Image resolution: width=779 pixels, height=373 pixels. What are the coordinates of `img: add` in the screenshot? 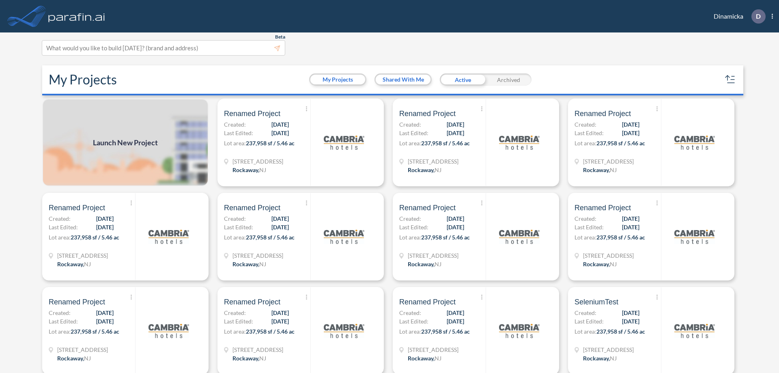 It's located at (125, 142).